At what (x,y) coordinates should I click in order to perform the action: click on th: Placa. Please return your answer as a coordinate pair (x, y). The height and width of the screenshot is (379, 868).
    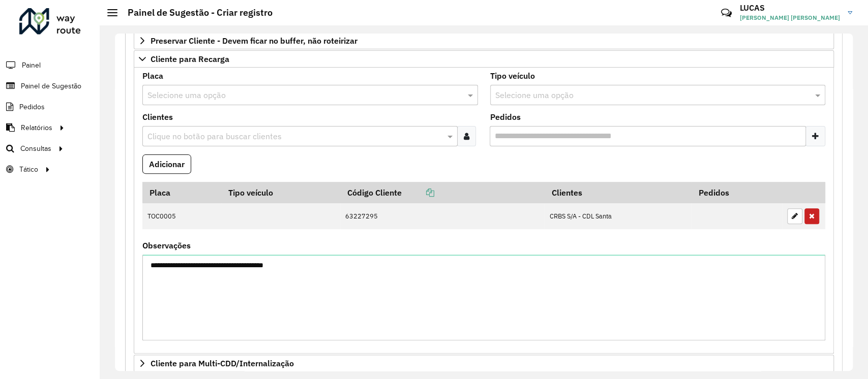
    Looking at the image, I should click on (181, 192).